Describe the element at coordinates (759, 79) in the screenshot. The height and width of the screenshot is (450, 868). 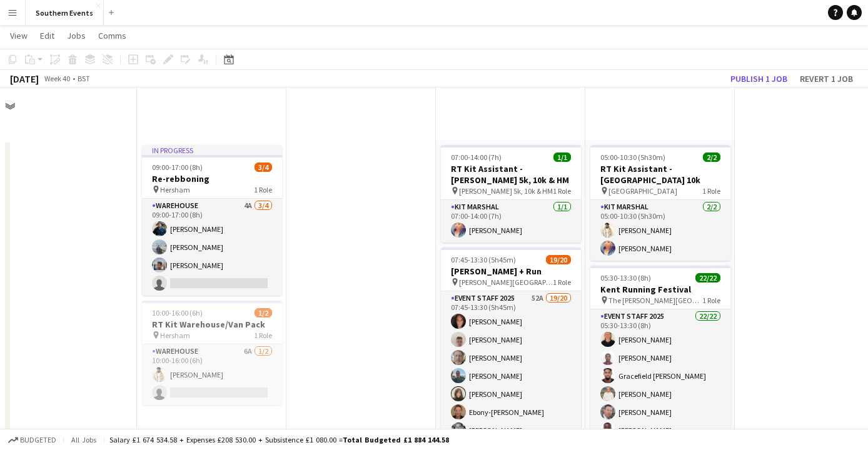
I see `button: Publish 1 job` at that location.